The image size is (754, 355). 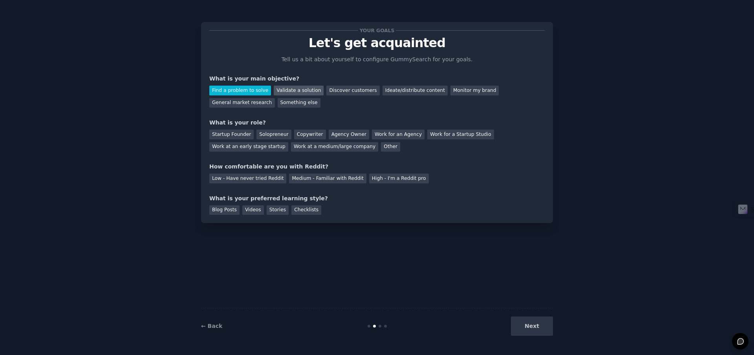 What do you see at coordinates (249, 147) in the screenshot?
I see `div: Work at an early stage startup` at bounding box center [249, 147].